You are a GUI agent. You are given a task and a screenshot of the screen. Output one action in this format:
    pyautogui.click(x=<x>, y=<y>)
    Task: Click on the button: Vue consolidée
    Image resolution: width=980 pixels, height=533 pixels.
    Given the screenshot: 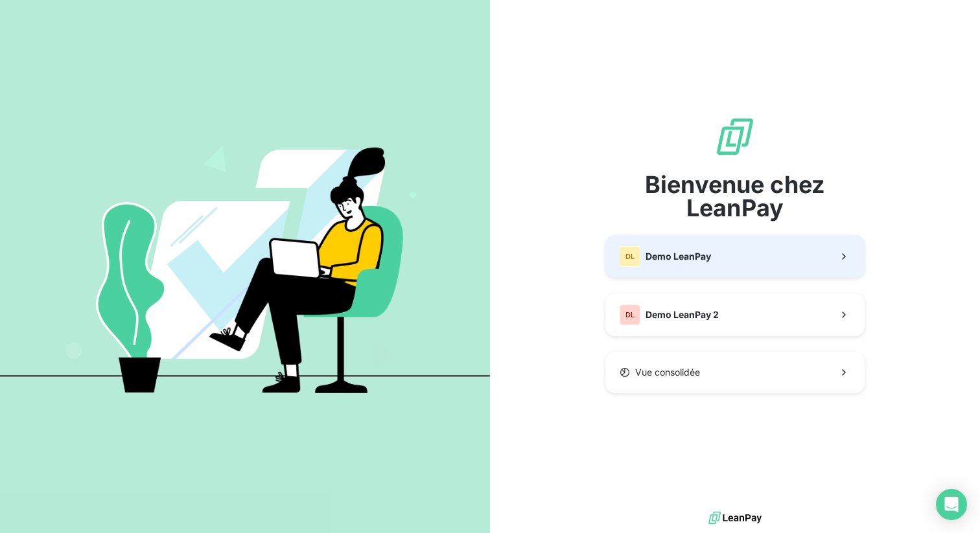 What is the action you would take?
    pyautogui.click(x=735, y=373)
    